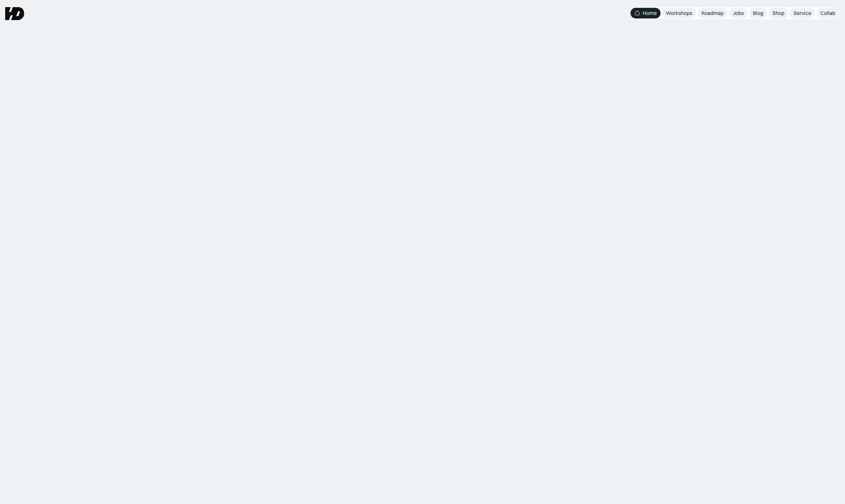 The height and width of the screenshot is (504, 845). I want to click on div: Workshops, so click(679, 13).